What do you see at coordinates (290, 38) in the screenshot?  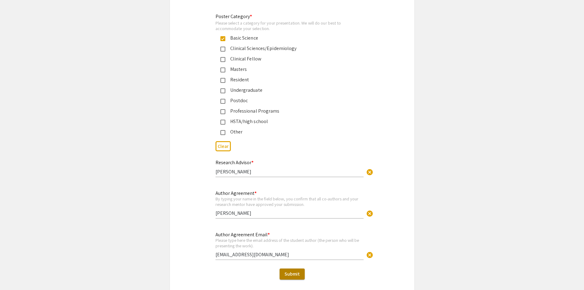 I see `div: Basic Science` at bounding box center [290, 38].